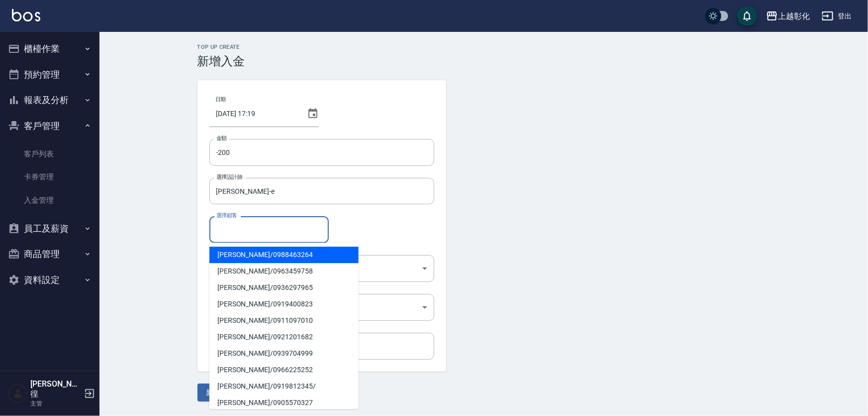 This screenshot has height=416, width=868. What do you see at coordinates (50, 280) in the screenshot?
I see `button: 資料設定` at bounding box center [50, 280].